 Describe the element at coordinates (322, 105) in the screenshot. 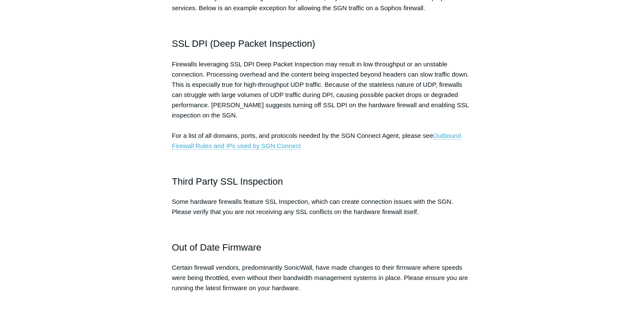

I see `p: Firewalls leveraging SSL DPI Deep Packet Inspection may result in low throughput or an unstable c...` at that location.